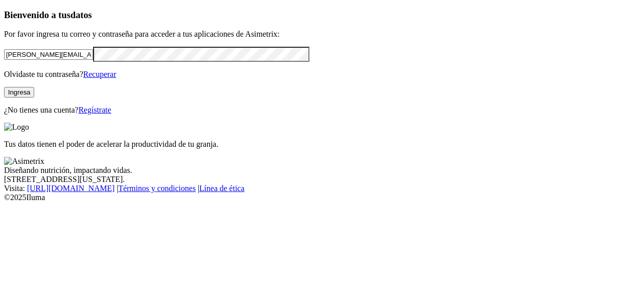  Describe the element at coordinates (322, 35) in the screenshot. I see `p: Por favor ingresa tu correo y contraseña para acceder a tus aplicaciones de Asimetrix:` at that location.